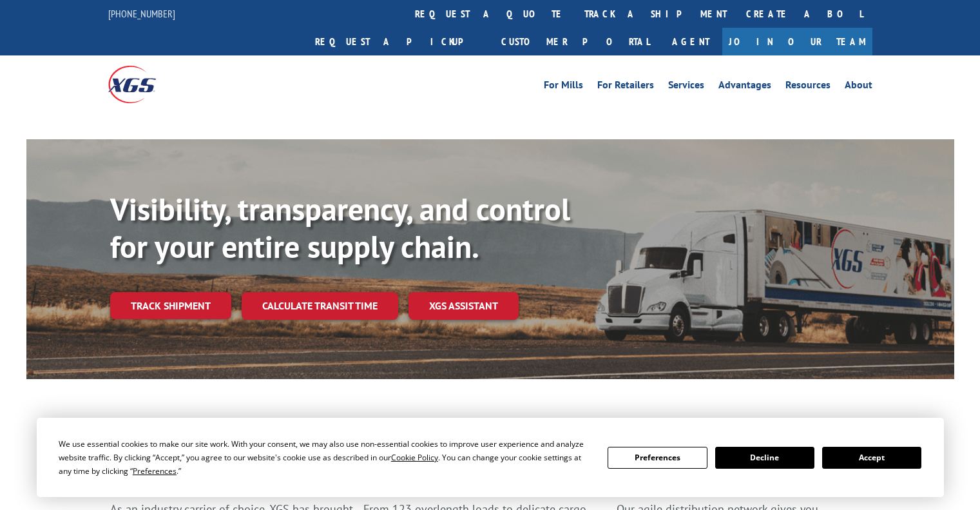  I want to click on button: Decline, so click(765, 458).